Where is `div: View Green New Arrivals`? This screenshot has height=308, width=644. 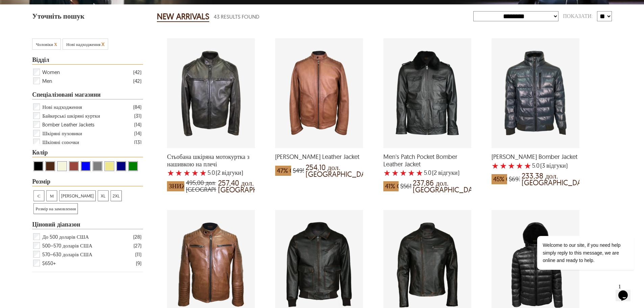 div: View Green New Arrivals is located at coordinates (133, 166).